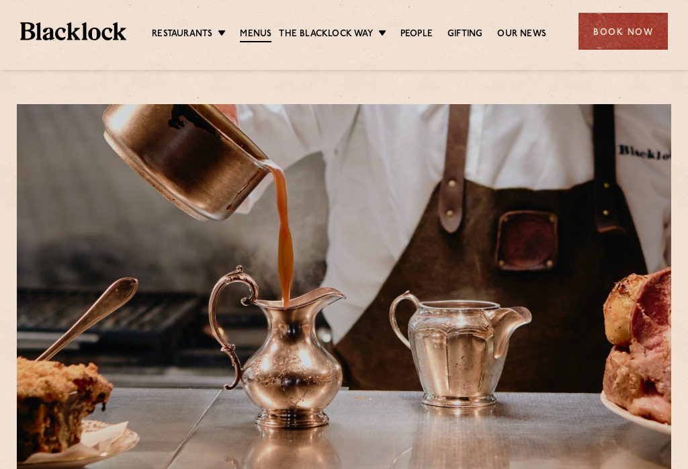 The height and width of the screenshot is (469, 688). What do you see at coordinates (416, 34) in the screenshot?
I see `a: People` at bounding box center [416, 34].